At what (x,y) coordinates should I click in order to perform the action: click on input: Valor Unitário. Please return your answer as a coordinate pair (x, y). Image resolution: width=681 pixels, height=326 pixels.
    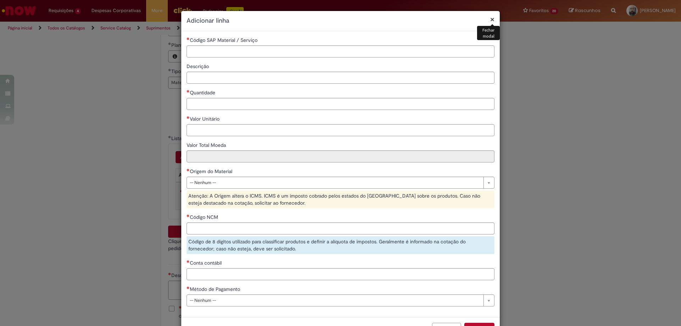
    Looking at the image, I should click on (341, 130).